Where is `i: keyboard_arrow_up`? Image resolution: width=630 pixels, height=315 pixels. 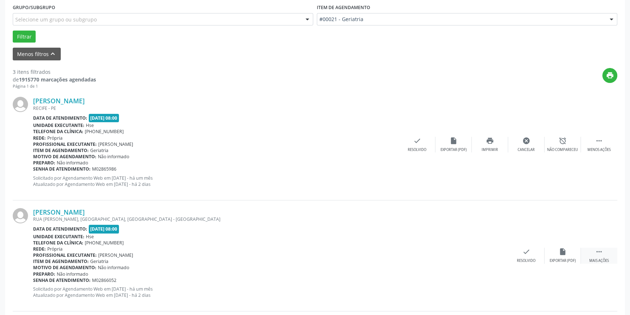 i: keyboard_arrow_up is located at coordinates (53, 54).